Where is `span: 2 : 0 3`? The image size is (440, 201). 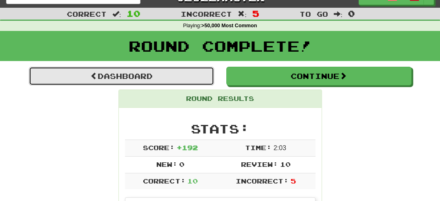
span: 2 : 0 3 is located at coordinates (280, 148).